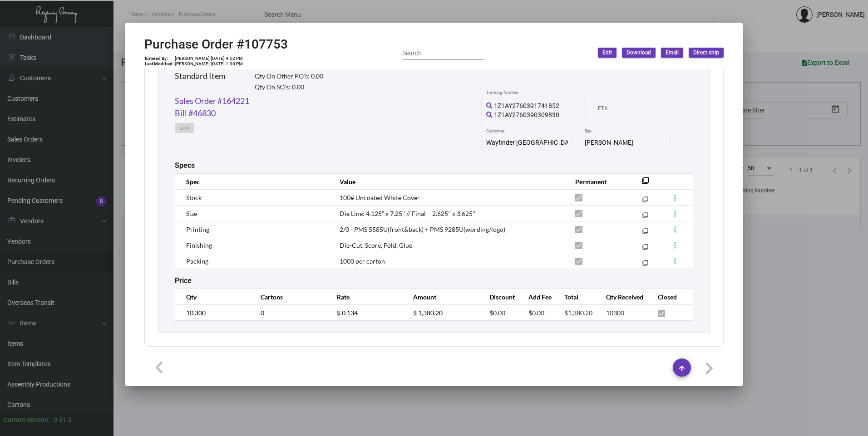  Describe the element at coordinates (184, 128) in the screenshot. I see `span: Link` at that location.